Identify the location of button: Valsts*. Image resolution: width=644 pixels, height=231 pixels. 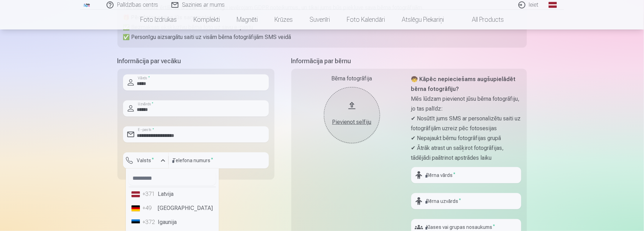
(146, 160).